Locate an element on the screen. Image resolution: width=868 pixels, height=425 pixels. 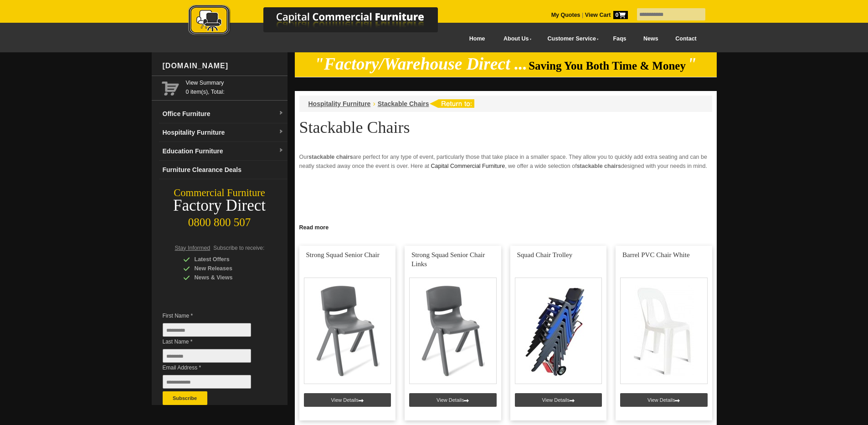
input: First Name * is located at coordinates (206, 330).